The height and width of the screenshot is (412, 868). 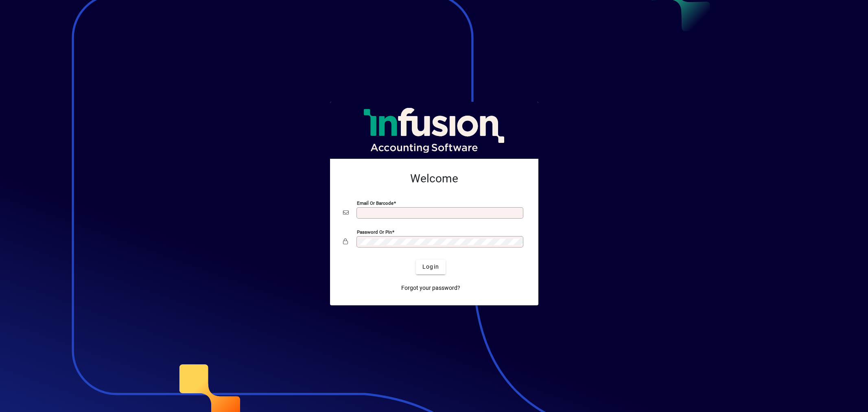 What do you see at coordinates (431, 267) in the screenshot?
I see `button: Login` at bounding box center [431, 267].